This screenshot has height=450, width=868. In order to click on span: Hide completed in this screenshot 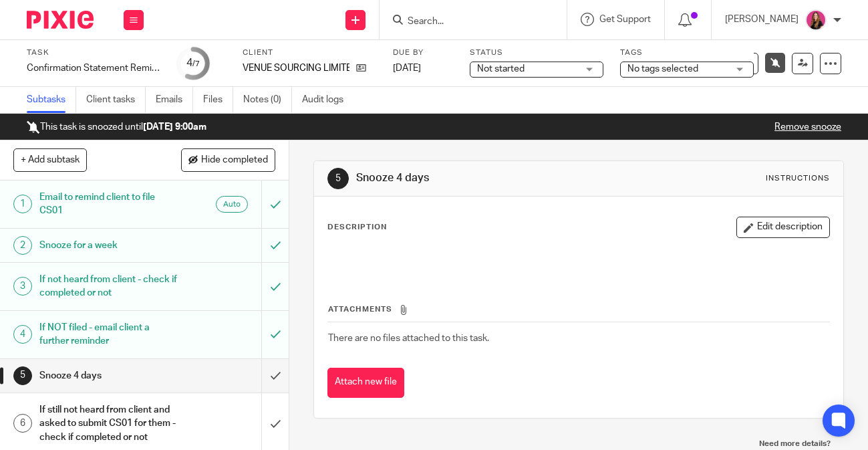, I will do `click(235, 161)`.